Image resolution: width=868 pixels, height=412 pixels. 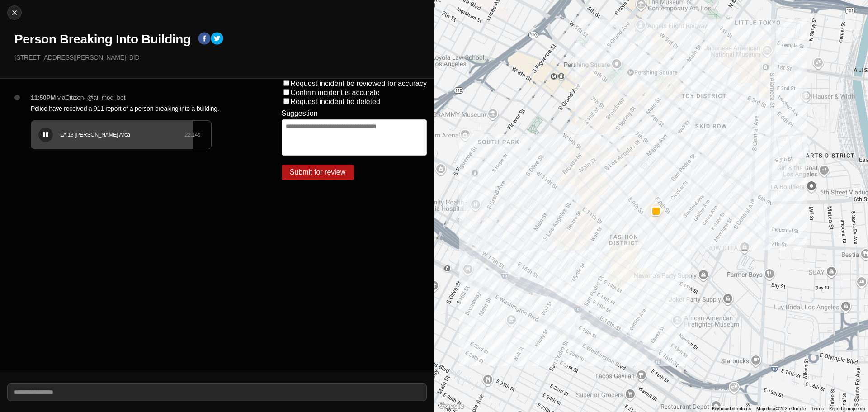 What do you see at coordinates (300, 114) in the screenshot?
I see `label: Suggestion` at bounding box center [300, 114].